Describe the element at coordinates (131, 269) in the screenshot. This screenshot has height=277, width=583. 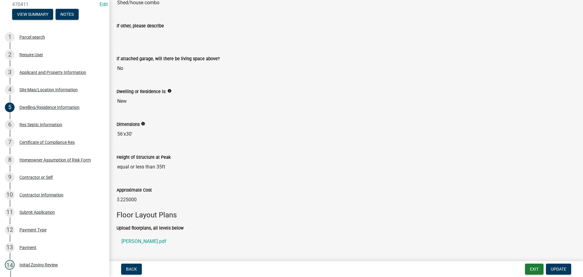
I see `span: Back` at that location.